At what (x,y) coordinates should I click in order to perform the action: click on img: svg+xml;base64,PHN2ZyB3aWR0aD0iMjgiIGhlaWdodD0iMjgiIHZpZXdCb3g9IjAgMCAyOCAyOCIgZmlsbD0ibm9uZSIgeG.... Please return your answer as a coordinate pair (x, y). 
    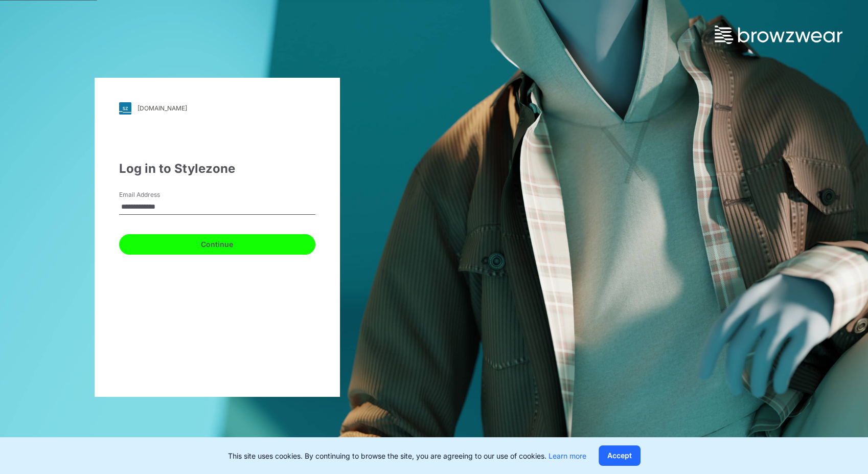
    Looking at the image, I should click on (125, 108).